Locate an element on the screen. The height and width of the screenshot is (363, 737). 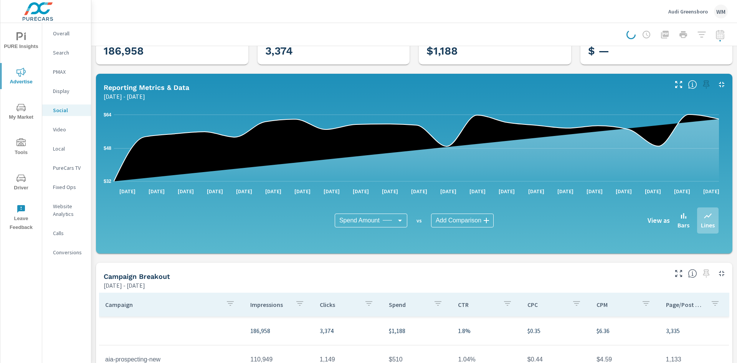
div: Conversions is located at coordinates (66, 252).